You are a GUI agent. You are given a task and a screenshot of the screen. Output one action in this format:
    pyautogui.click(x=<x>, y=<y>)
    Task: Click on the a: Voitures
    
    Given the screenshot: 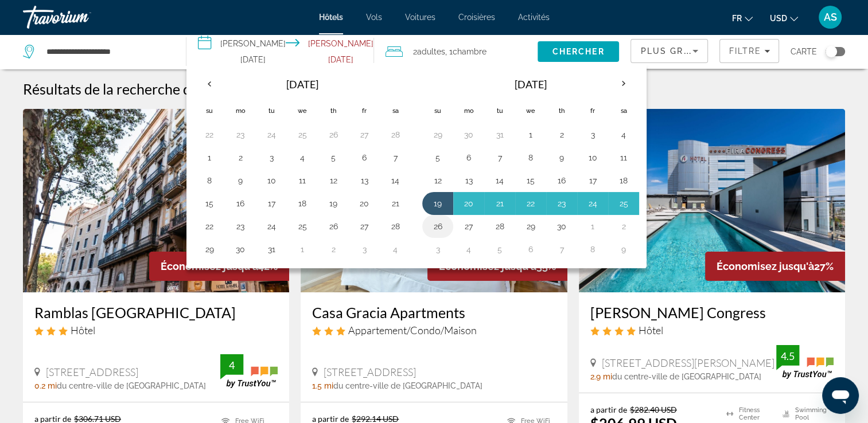 What is the action you would take?
    pyautogui.click(x=420, y=17)
    